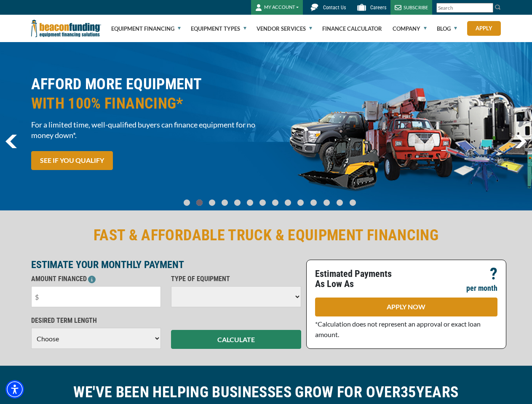 This screenshot has width=532, height=404. What do you see at coordinates (145, 29) in the screenshot?
I see `a: Equipment Financing` at bounding box center [145, 29].